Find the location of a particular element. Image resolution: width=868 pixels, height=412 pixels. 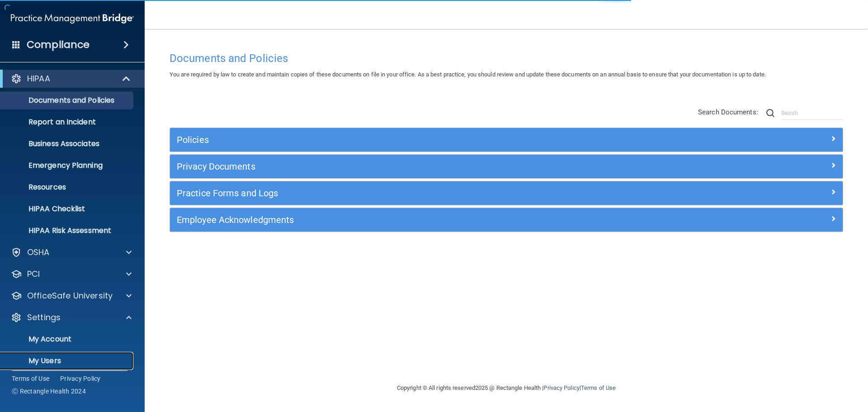

p: Settings is located at coordinates (44, 317).